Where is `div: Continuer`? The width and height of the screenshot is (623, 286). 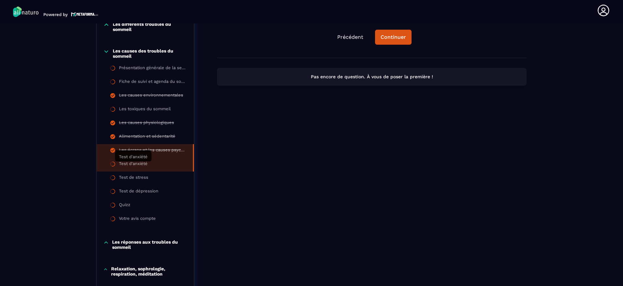
div: Continuer is located at coordinates (393, 37).